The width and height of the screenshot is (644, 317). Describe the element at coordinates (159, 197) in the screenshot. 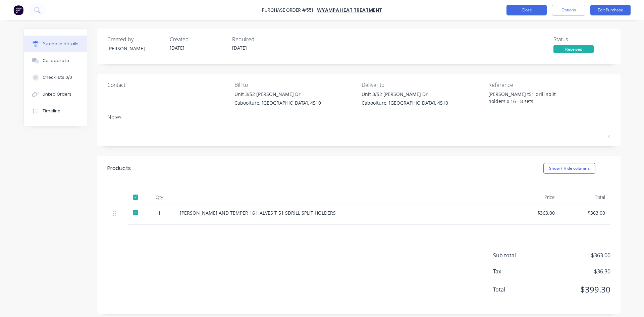

I see `div: Qty` at that location.